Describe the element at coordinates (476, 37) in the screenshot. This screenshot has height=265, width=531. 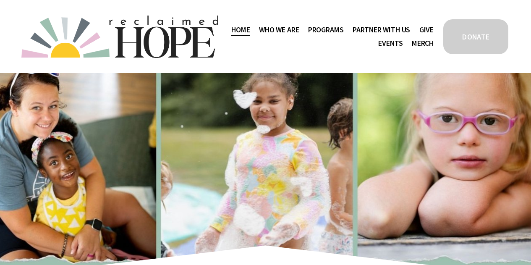
I see `a: DONATE` at that location.